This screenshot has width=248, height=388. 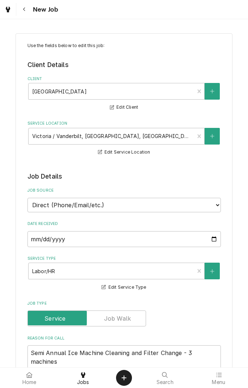 I want to click on label: Service Location, so click(x=124, y=123).